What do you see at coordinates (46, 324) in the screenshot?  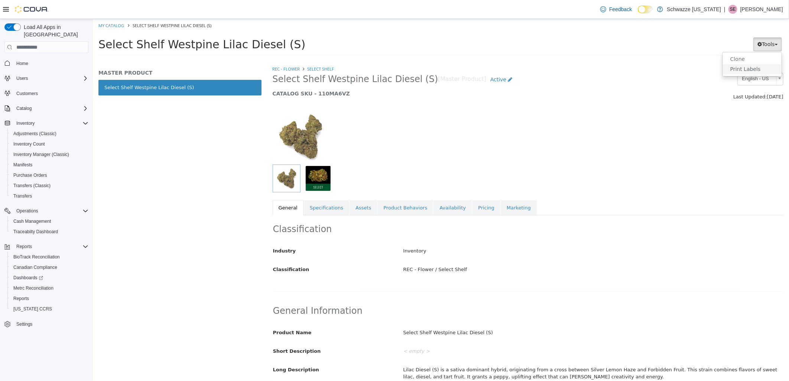 I see `button: Settings` at bounding box center [46, 324].